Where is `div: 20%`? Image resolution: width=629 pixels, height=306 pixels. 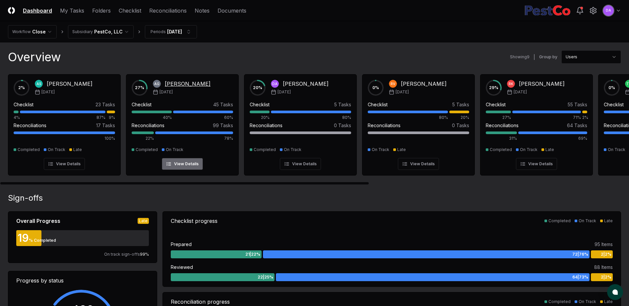
div: 20% is located at coordinates (260, 118).